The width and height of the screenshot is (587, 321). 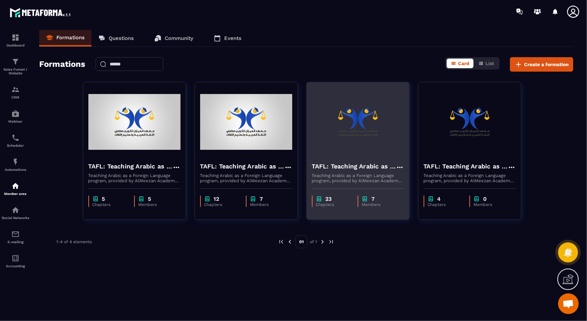 What do you see at coordinates (15, 40) in the screenshot?
I see `a: formationformationDashboard` at bounding box center [15, 40].